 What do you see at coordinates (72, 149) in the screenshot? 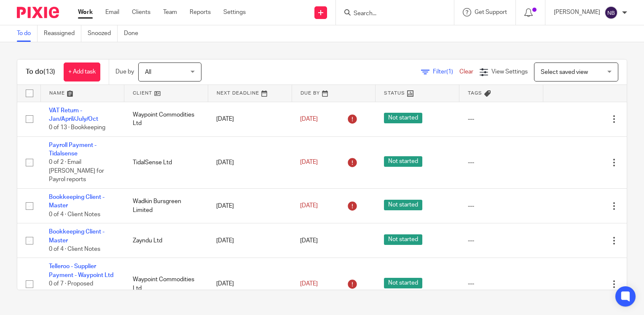
I see `a: Payroll Payment - Tidalsense` at bounding box center [72, 149].